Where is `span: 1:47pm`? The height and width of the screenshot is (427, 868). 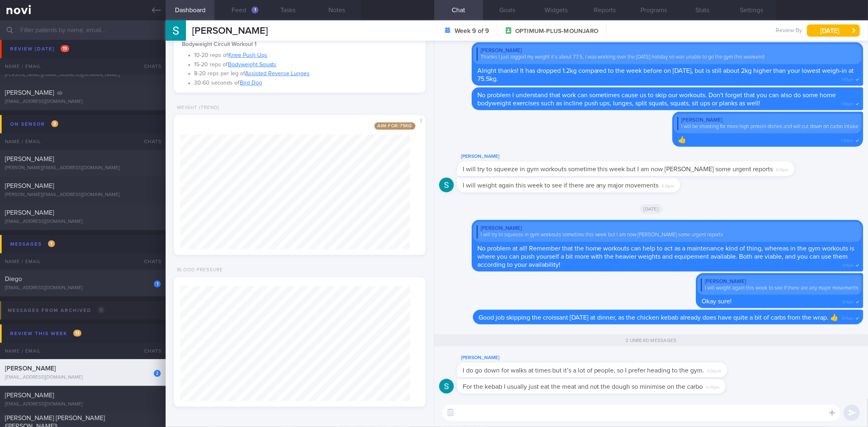 span: 1:47pm is located at coordinates (847, 79).